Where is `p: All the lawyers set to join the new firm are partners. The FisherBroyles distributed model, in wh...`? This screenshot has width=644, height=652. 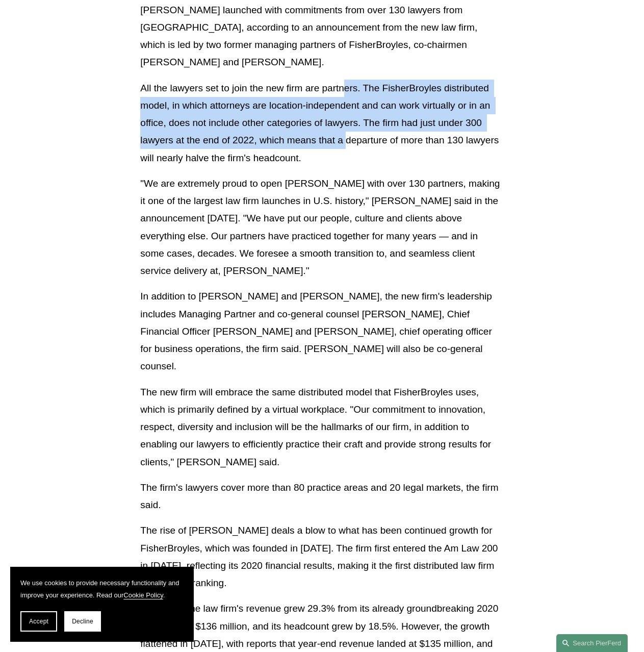
p: All the lawyers set to join the new firm are partners. The FisherBroyles distributed model, in wh... is located at coordinates (322, 123).